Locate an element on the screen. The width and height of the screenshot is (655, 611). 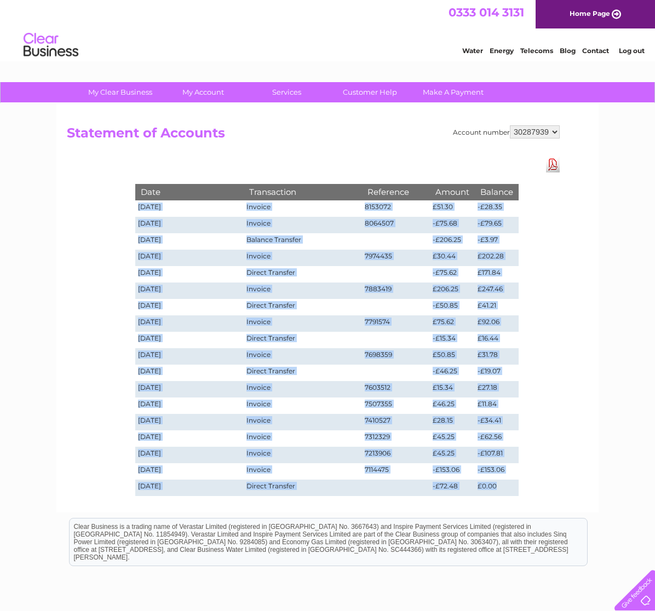
td: £202.28 is located at coordinates (497, 258).